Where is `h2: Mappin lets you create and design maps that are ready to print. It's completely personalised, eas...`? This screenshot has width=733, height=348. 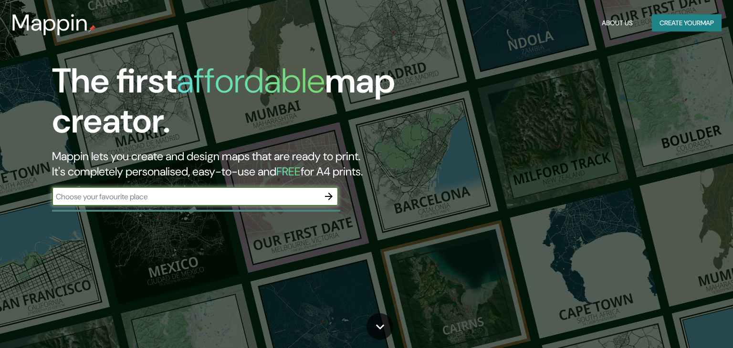
h2: Mappin lets you create and design maps that are ready to print. It's completely personalised, eas... is located at coordinates (235, 164).